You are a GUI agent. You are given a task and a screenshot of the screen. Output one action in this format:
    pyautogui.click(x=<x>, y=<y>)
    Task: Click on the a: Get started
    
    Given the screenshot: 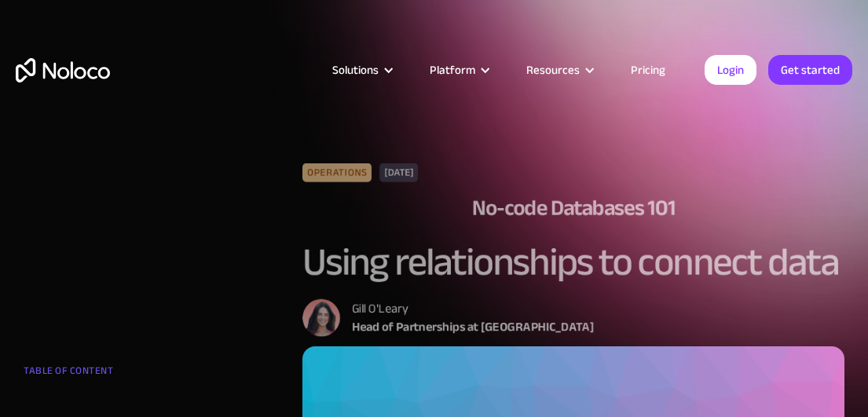 What is the action you would take?
    pyautogui.click(x=810, y=70)
    